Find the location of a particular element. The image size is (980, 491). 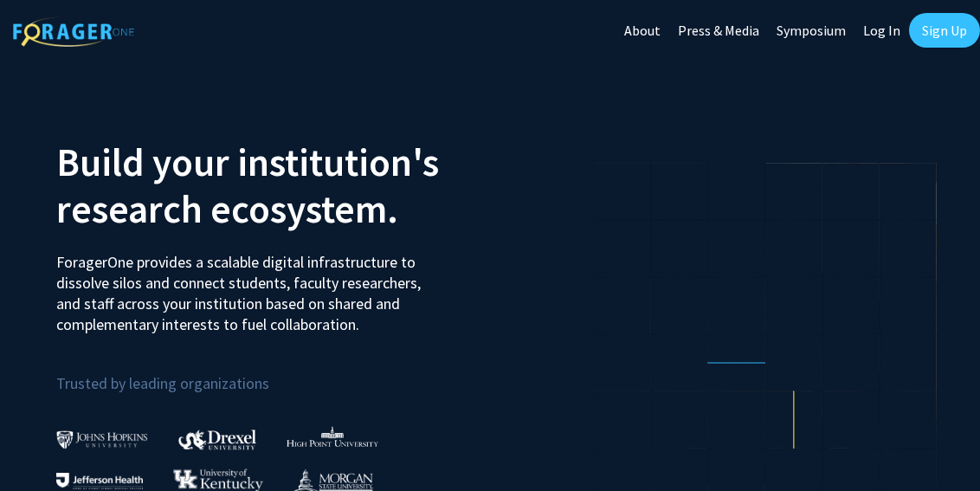

h2: Build your institution's research ecosystem. is located at coordinates (267, 186).